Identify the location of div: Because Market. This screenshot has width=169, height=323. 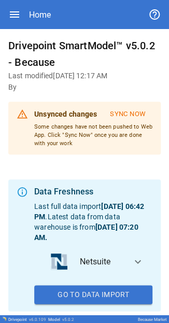
(152, 319).